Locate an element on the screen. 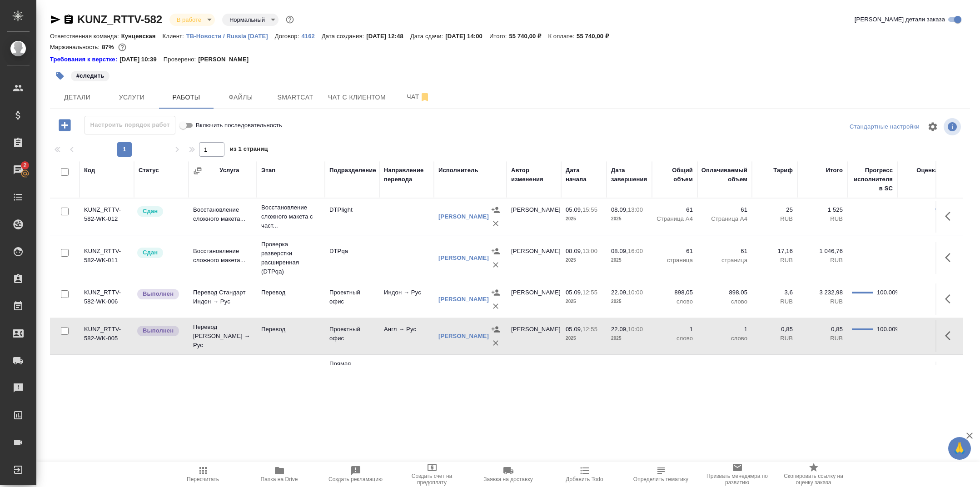 The image size is (980, 487). button: Пересчитать is located at coordinates (203, 475).